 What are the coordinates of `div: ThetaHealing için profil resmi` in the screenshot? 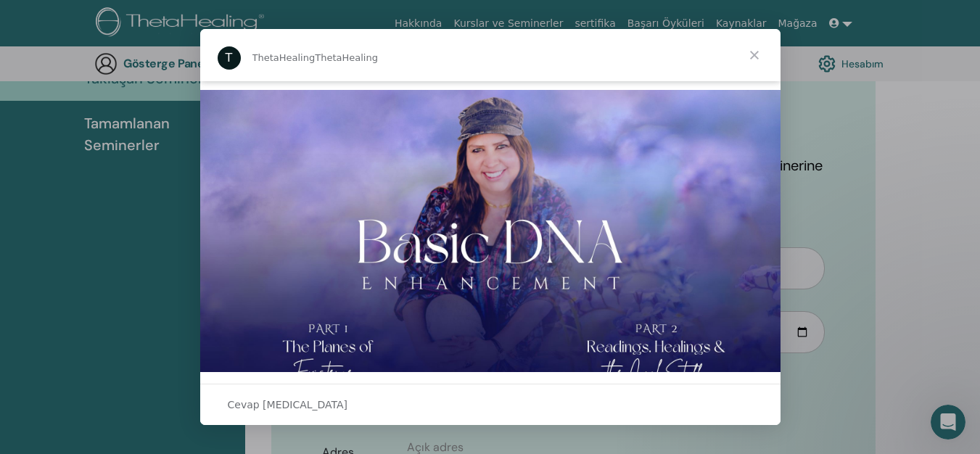 It's located at (229, 58).